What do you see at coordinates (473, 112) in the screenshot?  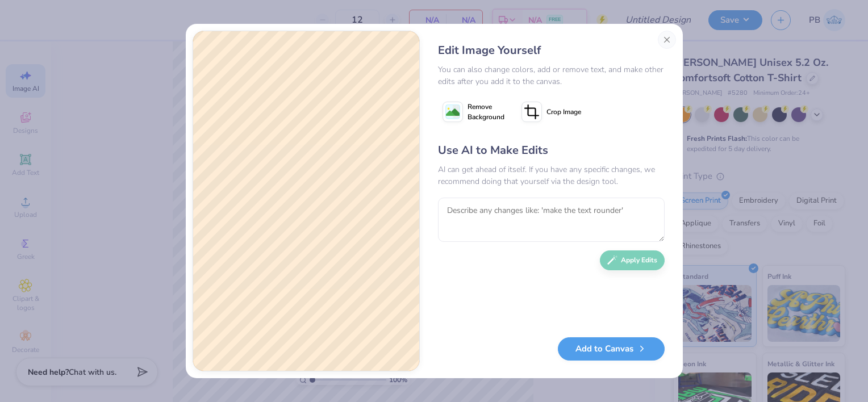 I see `button: Remove Background` at bounding box center [473, 112].